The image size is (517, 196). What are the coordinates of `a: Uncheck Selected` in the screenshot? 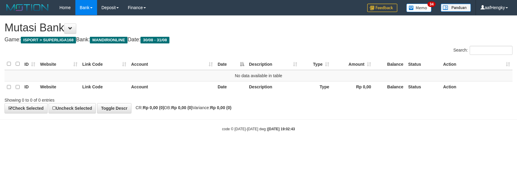 It's located at (72, 108).